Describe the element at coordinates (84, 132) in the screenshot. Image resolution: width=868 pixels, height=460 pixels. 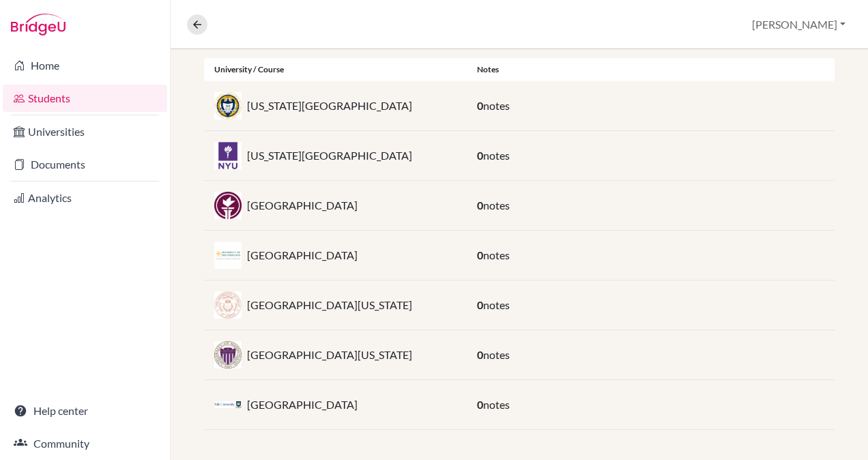
I see `a: Universities` at that location.